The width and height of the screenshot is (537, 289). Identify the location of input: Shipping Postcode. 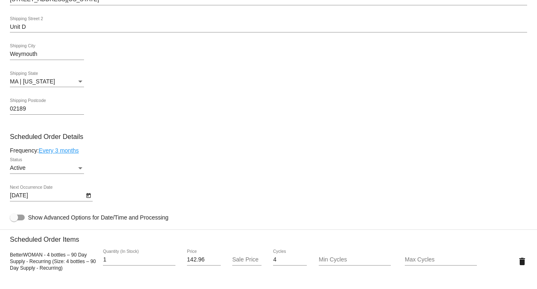
(47, 109).